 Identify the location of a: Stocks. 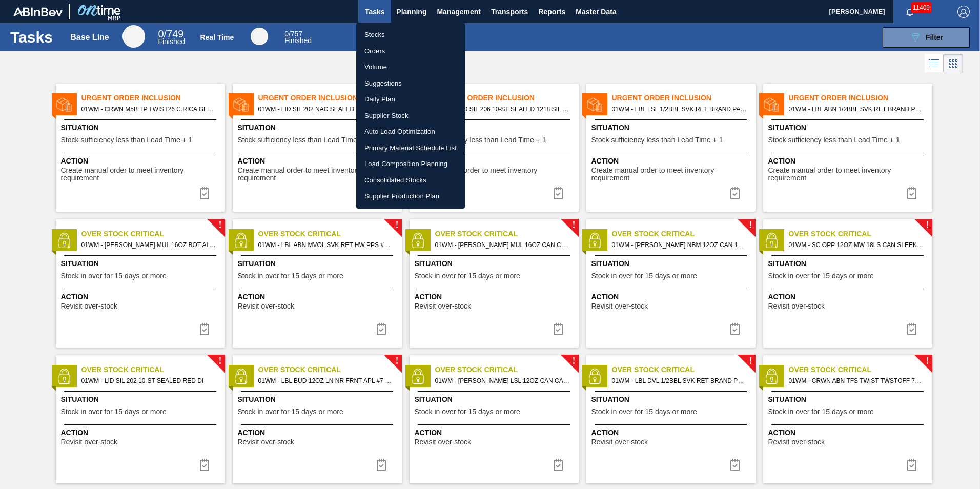
(410, 35).